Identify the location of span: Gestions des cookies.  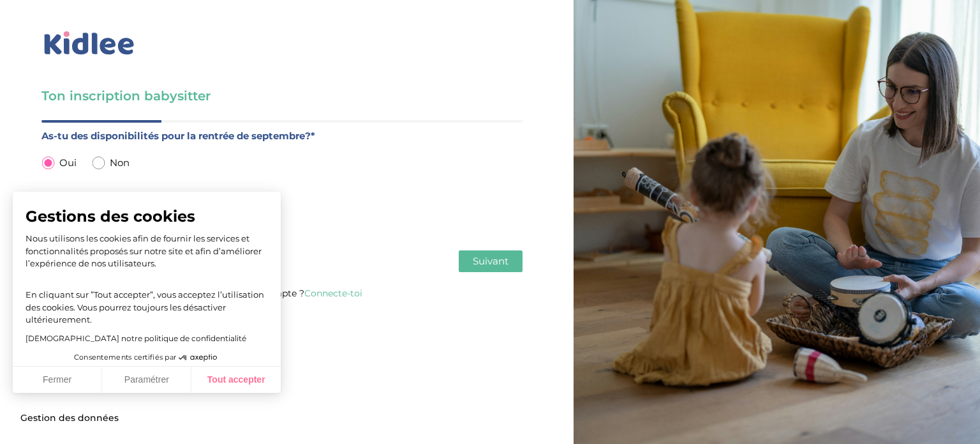
(147, 216).